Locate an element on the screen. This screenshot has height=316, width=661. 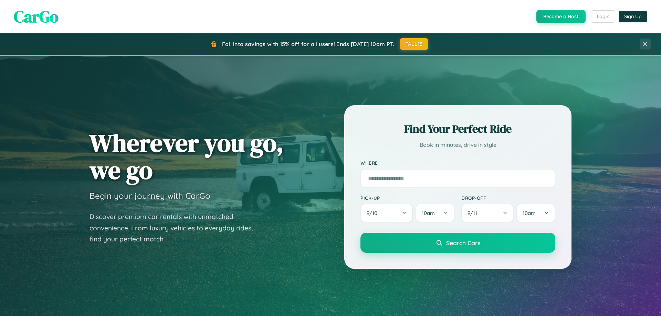
label: Where is located at coordinates (458, 163).